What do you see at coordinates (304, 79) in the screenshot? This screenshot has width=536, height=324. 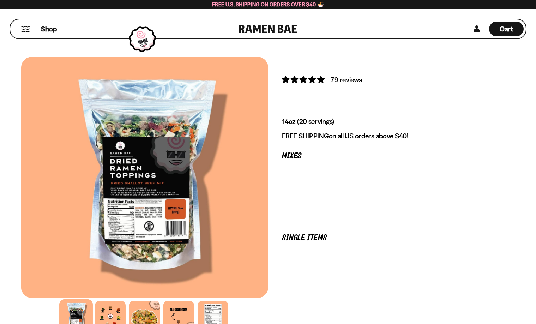 I see `span: 4.82 stars` at bounding box center [304, 79].